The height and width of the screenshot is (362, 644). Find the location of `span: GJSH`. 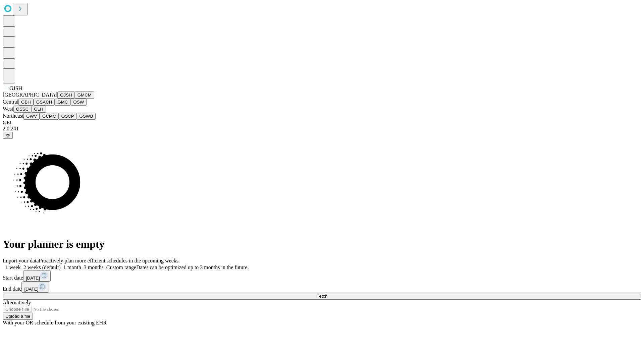

span: GJSH is located at coordinates (16, 88).